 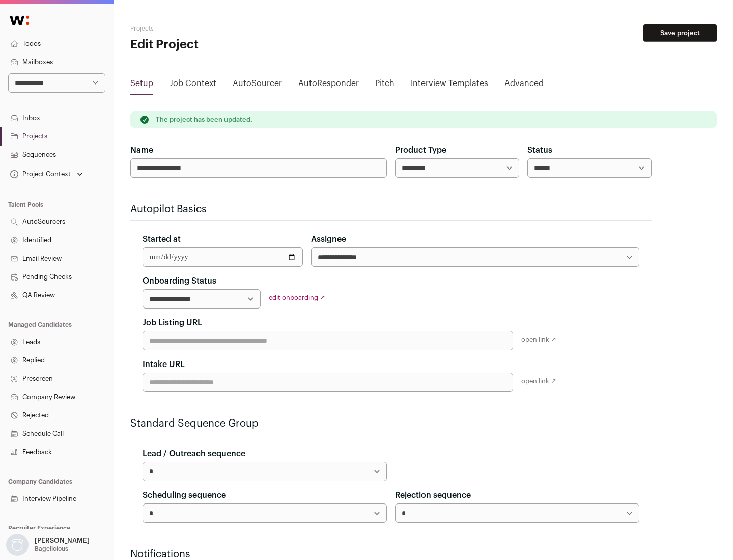 What do you see at coordinates (39, 174) in the screenshot?
I see `div: Project Context` at bounding box center [39, 174].